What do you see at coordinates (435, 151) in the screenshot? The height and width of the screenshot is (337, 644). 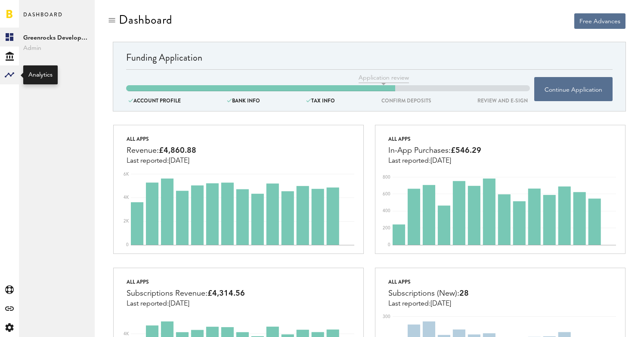 I see `div: In-App Purchases:` at bounding box center [435, 151].